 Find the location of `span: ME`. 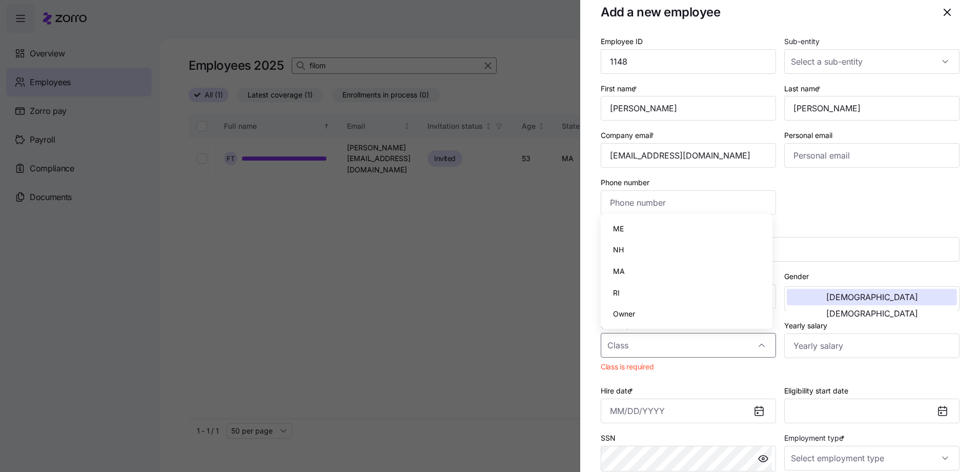

span: ME is located at coordinates (619, 229).